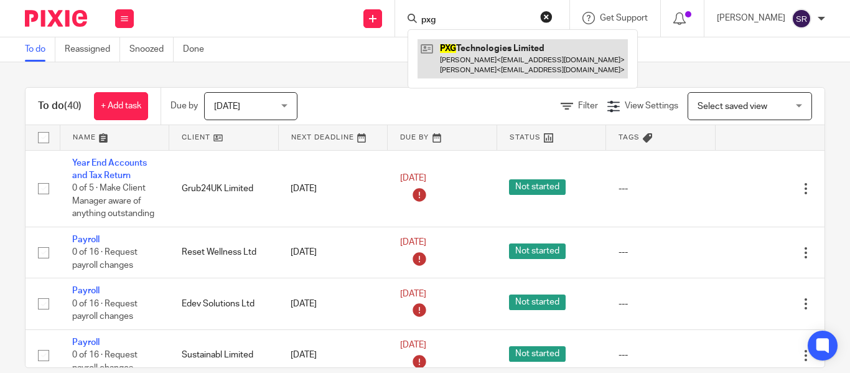  What do you see at coordinates (151, 49) in the screenshot?
I see `a: Snoozed` at bounding box center [151, 49].